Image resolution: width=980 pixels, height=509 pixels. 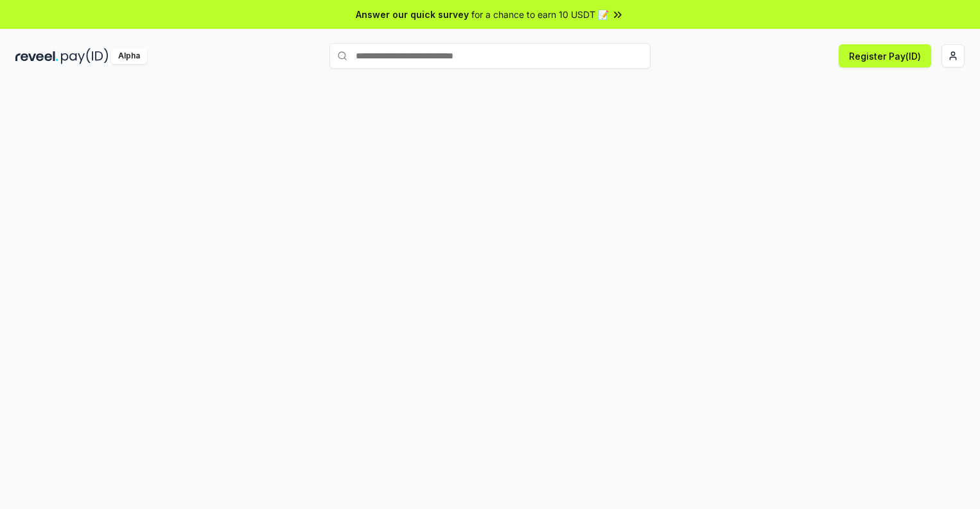 What do you see at coordinates (412, 14) in the screenshot?
I see `span: Answer our quick survey` at bounding box center [412, 14].